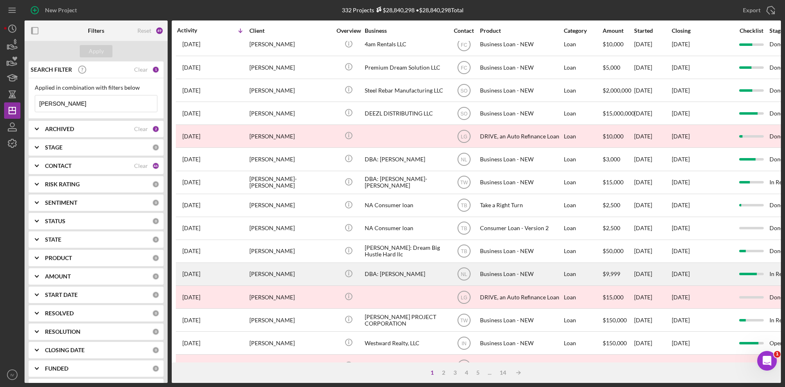  What do you see at coordinates (12, 374) in the screenshot?
I see `button: IV` at bounding box center [12, 374].